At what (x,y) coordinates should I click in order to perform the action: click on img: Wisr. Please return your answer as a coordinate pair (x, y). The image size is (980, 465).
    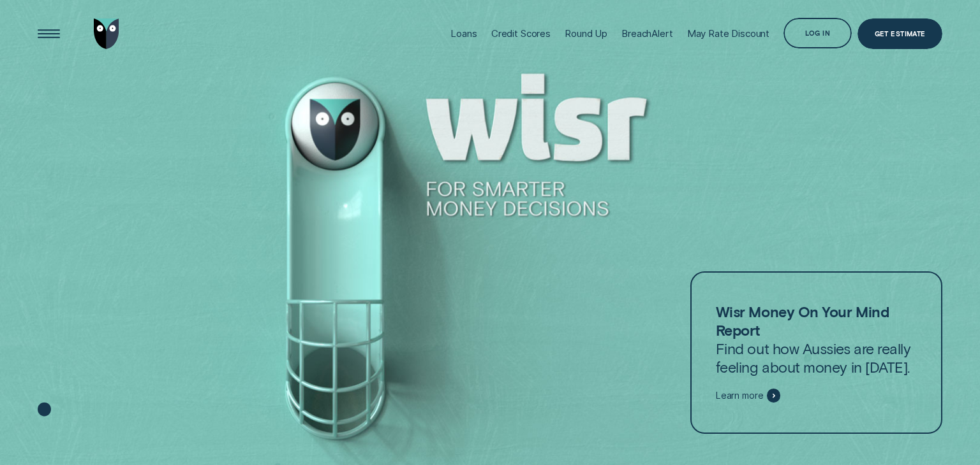
    Looking at the image, I should click on (107, 34).